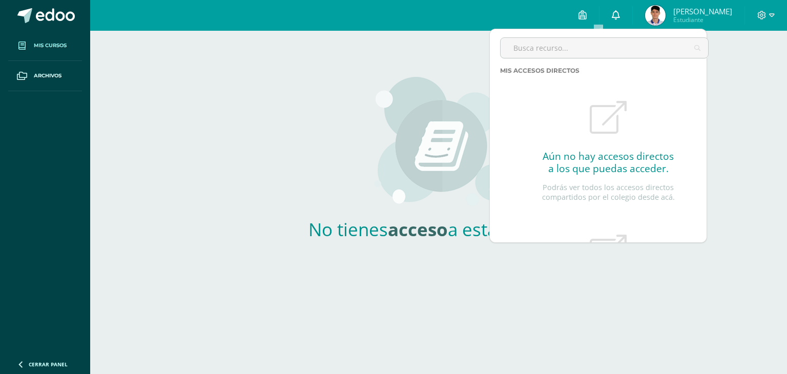 The height and width of the screenshot is (374, 787). I want to click on input: Busca recurso..., so click(604, 48).